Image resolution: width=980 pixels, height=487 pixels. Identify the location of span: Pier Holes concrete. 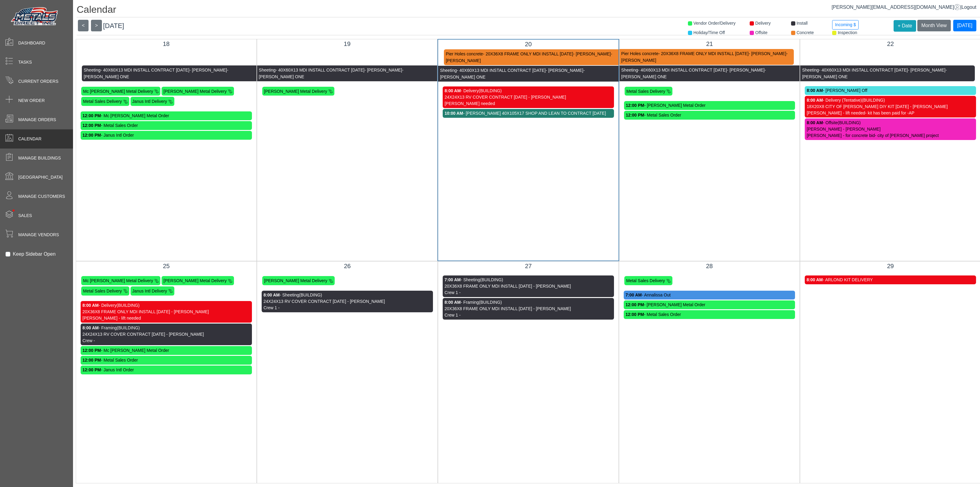
(465, 54).